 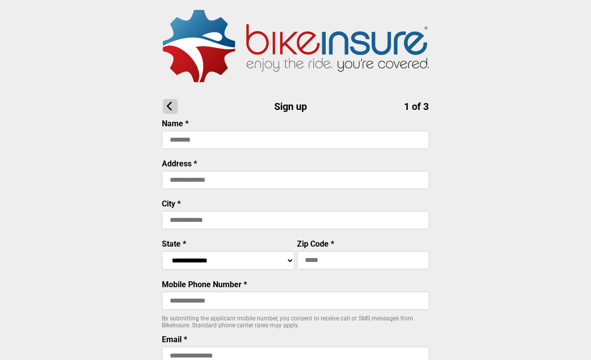 What do you see at coordinates (179, 163) in the screenshot?
I see `label: Address *` at bounding box center [179, 163].